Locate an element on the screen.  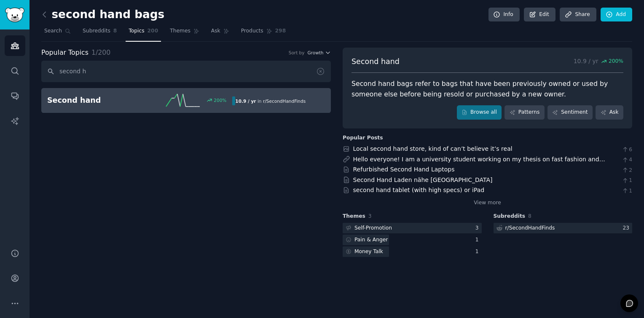
span: Ask is located at coordinates (216, 31).